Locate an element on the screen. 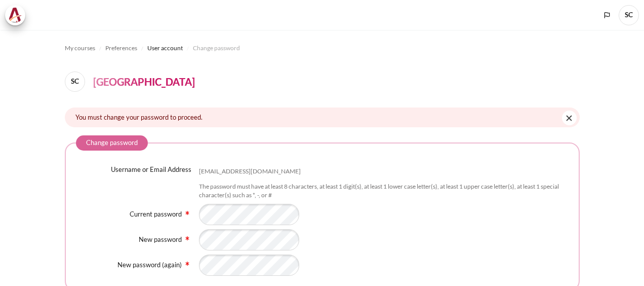  a: Change password is located at coordinates (216, 48).